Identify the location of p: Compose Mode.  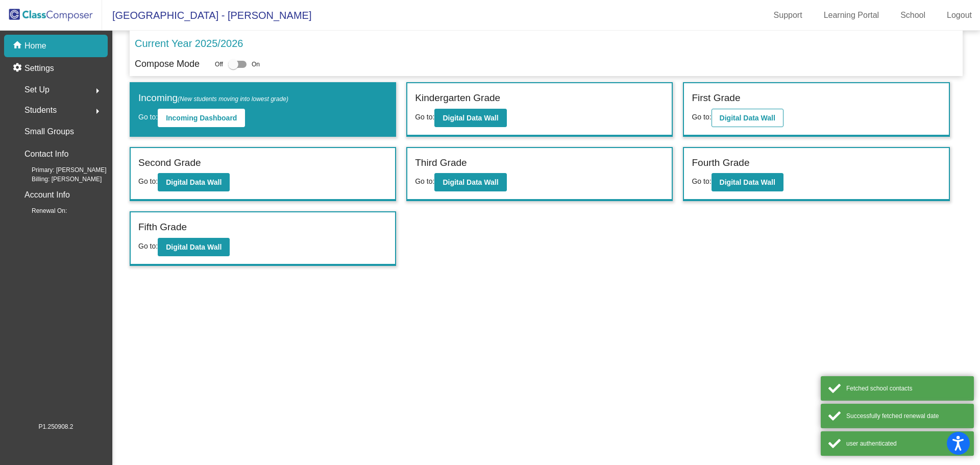
(167, 64).